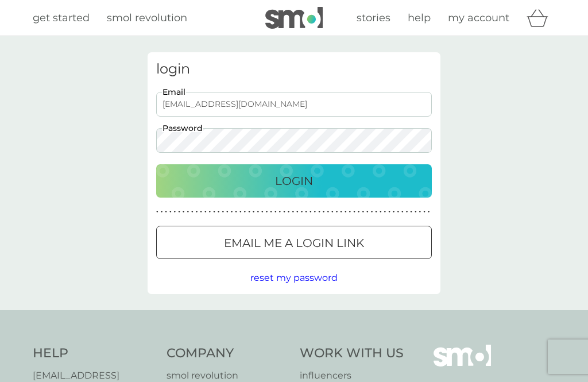 The image size is (588, 382). What do you see at coordinates (147, 18) in the screenshot?
I see `span: smol revolution` at bounding box center [147, 18].